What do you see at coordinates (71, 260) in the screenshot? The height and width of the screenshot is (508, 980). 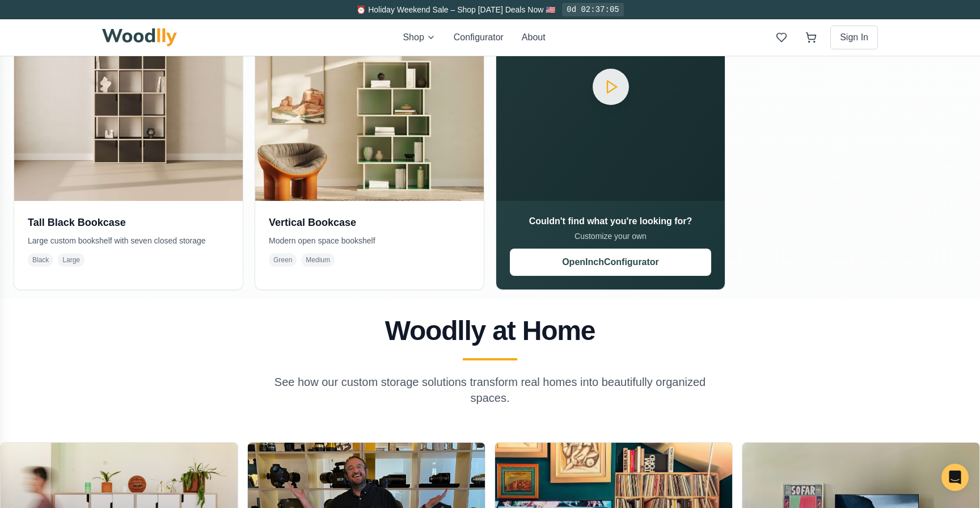 I see `span: Large` at bounding box center [71, 260].